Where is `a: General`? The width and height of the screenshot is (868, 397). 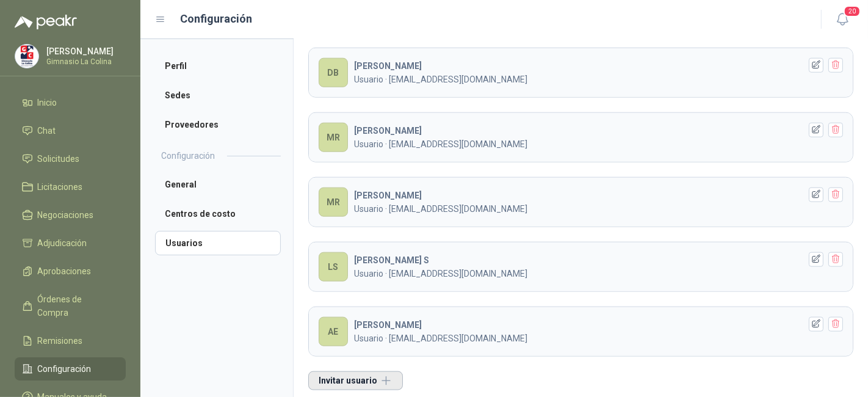
a: General is located at coordinates (218, 184).